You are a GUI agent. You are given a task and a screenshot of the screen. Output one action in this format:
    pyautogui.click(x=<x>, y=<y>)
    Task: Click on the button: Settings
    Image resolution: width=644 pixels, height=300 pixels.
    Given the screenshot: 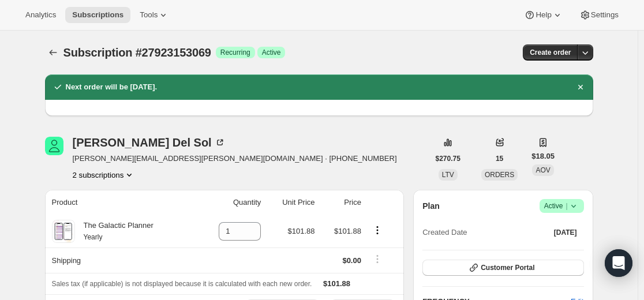 What is the action you would take?
    pyautogui.click(x=599, y=15)
    